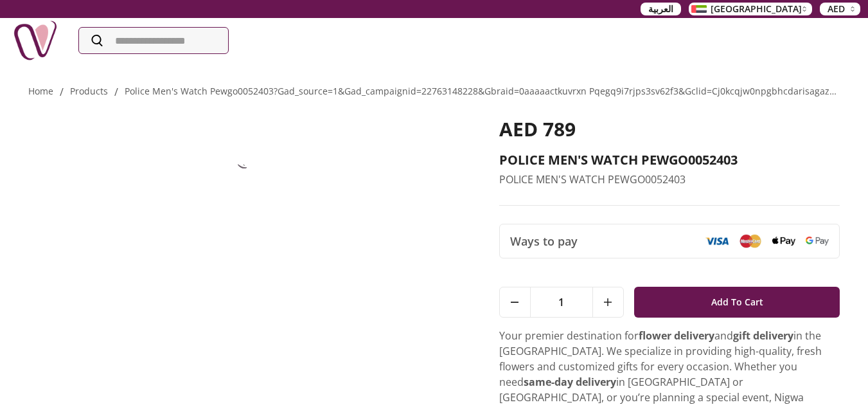 This screenshot has height=407, width=868. What do you see at coordinates (669, 179) in the screenshot?
I see `p: POLICE MEN'S WATCH PEWGO0052403` at bounding box center [669, 179].